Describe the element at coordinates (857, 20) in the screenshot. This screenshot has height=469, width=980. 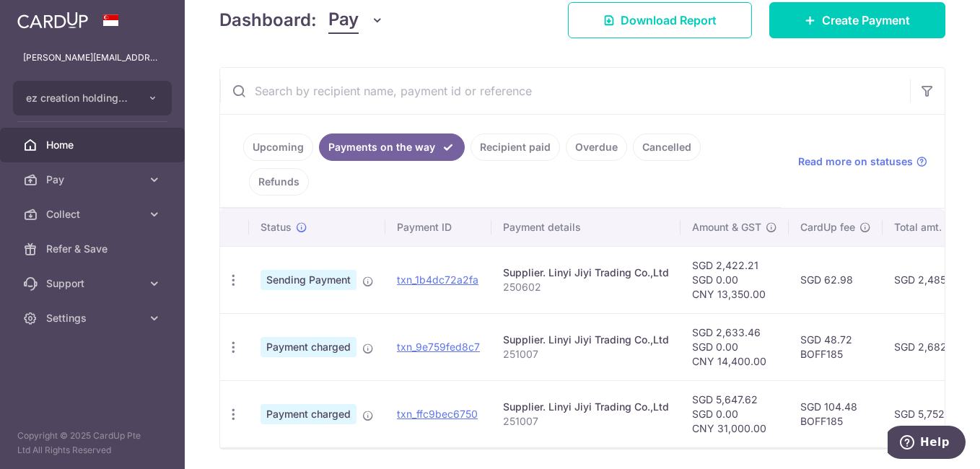
I see `a: Create Payment` at that location.